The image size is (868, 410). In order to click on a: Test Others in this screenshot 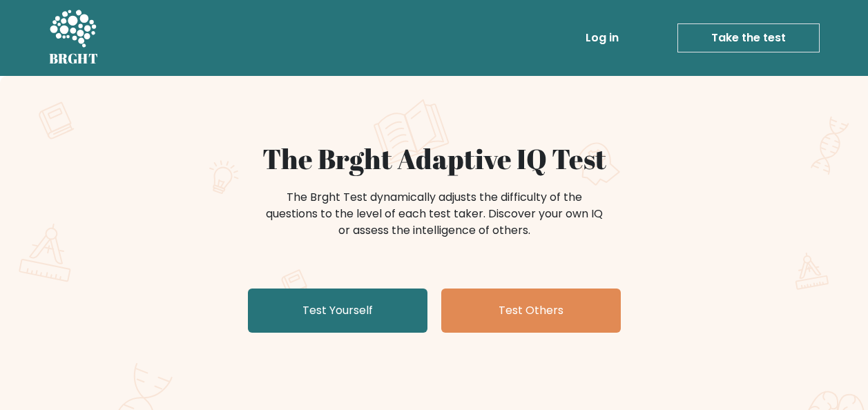, I will do `click(531, 310)`.